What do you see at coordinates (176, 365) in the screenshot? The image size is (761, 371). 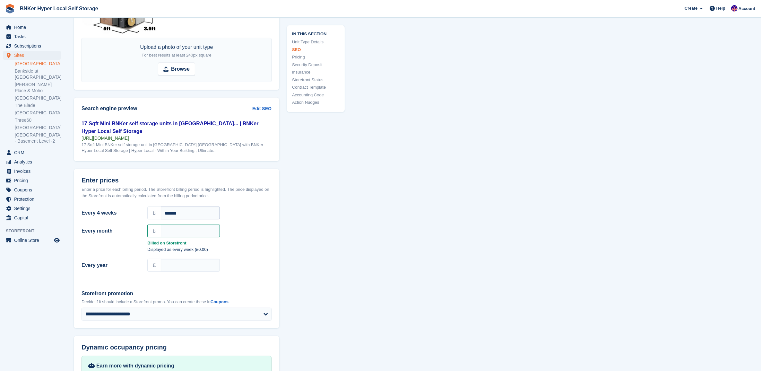 I see `div: Earn more with dynamic pricing` at bounding box center [176, 365].